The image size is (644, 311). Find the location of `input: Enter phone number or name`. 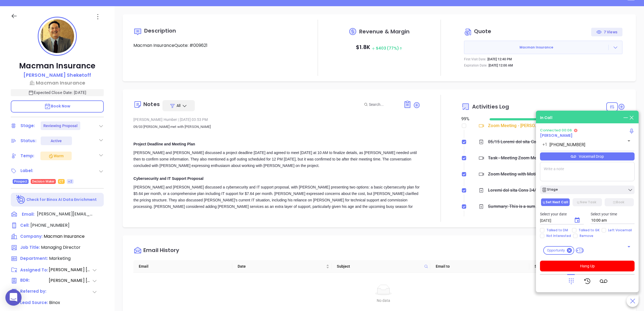

input: Enter phone number or name is located at coordinates (583, 145).